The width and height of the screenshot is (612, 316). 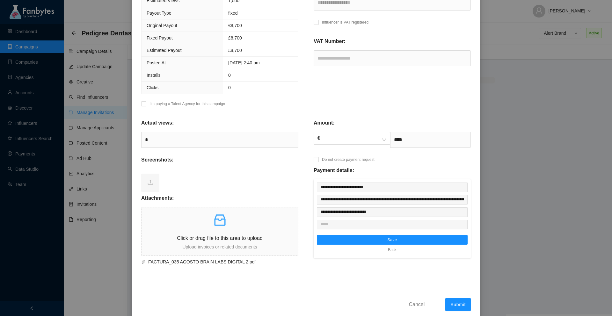 I want to click on p: Payment details:, so click(x=334, y=171).